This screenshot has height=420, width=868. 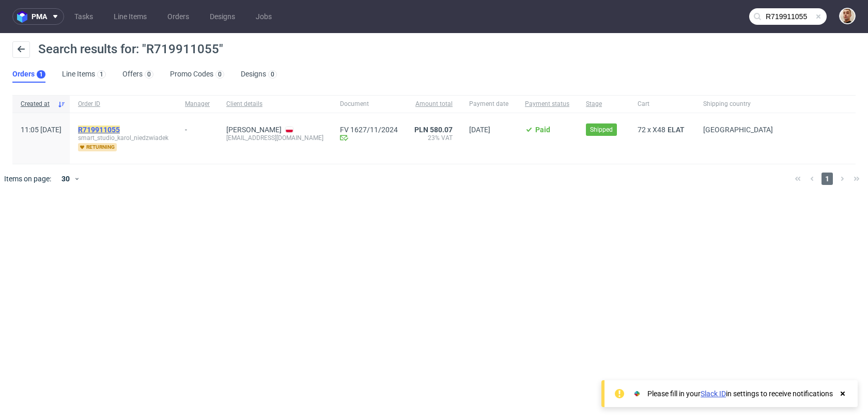 I want to click on a: R719911055, so click(x=100, y=130).